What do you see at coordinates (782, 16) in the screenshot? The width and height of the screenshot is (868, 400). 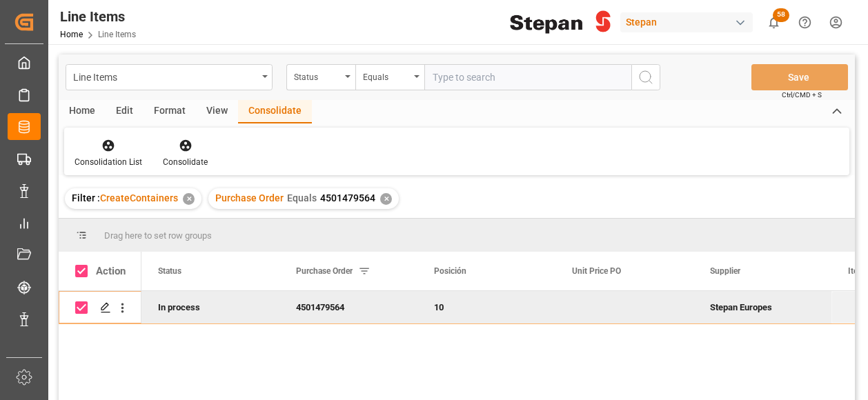 I see `span: 58` at bounding box center [782, 16].